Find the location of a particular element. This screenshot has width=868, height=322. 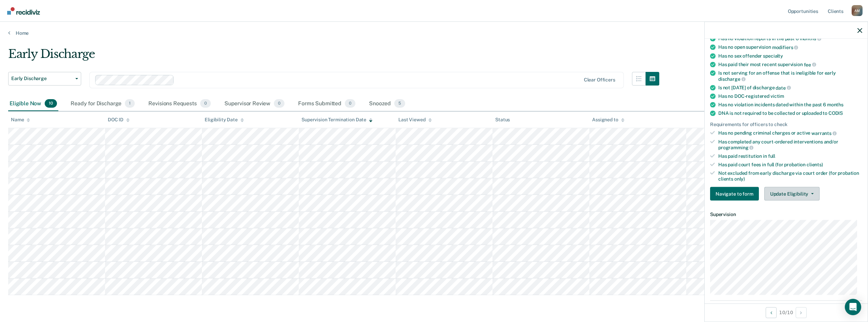

img: Recidiviz is located at coordinates (23, 11).